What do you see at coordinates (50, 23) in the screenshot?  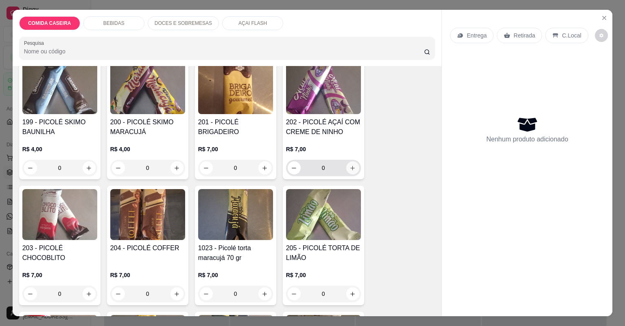 I see `p: COMIDA CASEIRA` at bounding box center [50, 23].